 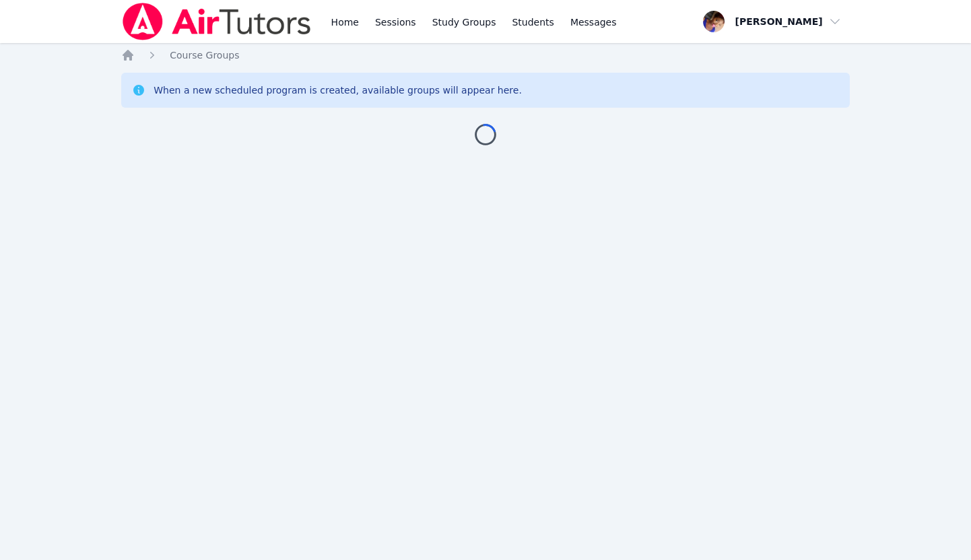 What do you see at coordinates (204, 55) in the screenshot?
I see `a: Course Groups` at bounding box center [204, 55].